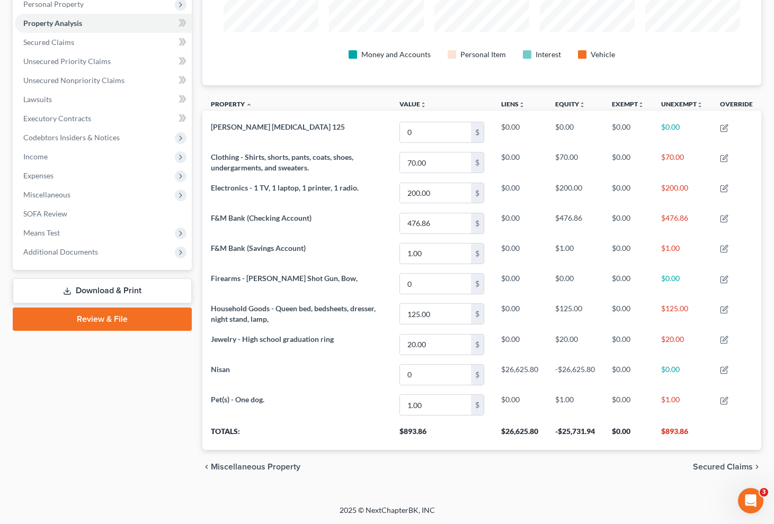  I want to click on a: Secured Claims, so click(103, 42).